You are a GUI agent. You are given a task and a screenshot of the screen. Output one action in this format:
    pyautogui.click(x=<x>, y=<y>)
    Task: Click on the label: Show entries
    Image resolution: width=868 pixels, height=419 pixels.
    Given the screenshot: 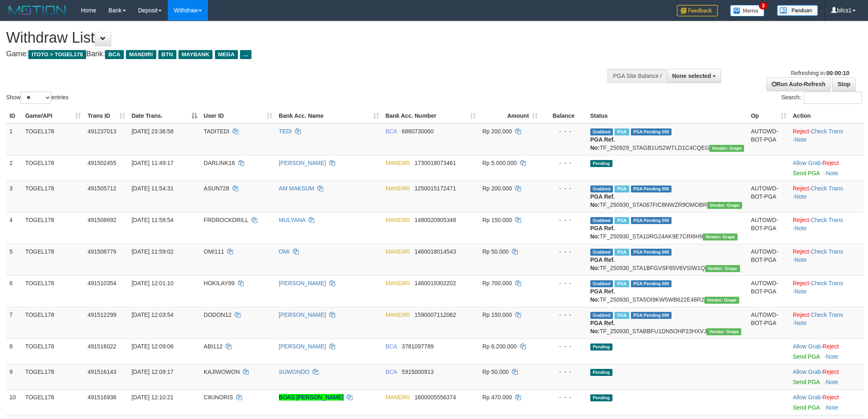 What is the action you would take?
    pyautogui.click(x=38, y=98)
    